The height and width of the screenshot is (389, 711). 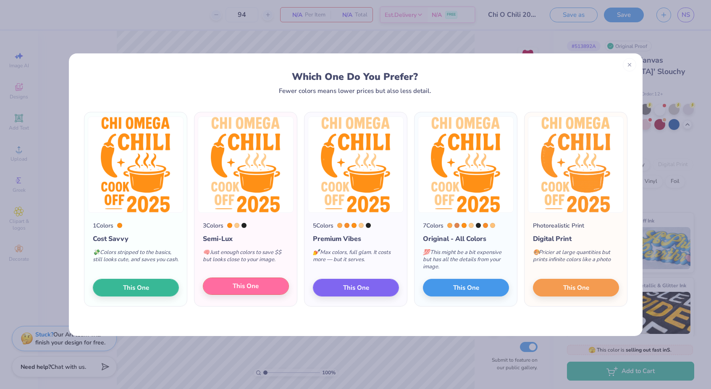 I want to click on div: Just enough colors to save $$ but looks close to your image., so click(x=246, y=257).